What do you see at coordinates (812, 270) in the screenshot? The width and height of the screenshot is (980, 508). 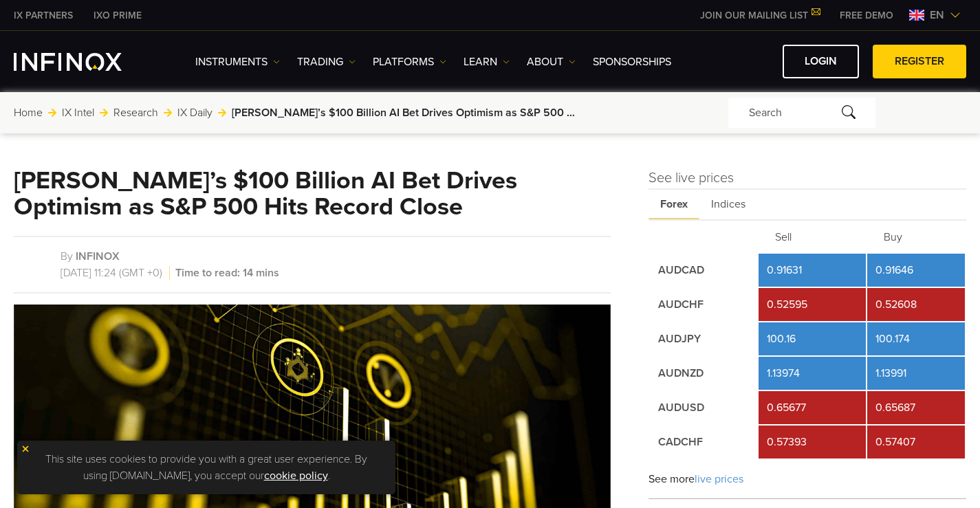 I see `td: 0.91631` at bounding box center [812, 270].